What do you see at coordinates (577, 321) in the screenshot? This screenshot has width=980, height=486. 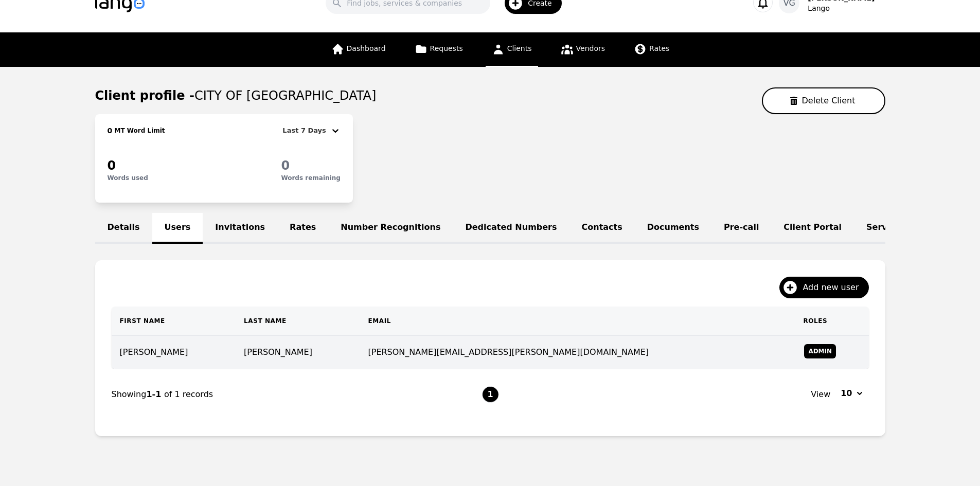 I see `th: Email` at bounding box center [577, 321].